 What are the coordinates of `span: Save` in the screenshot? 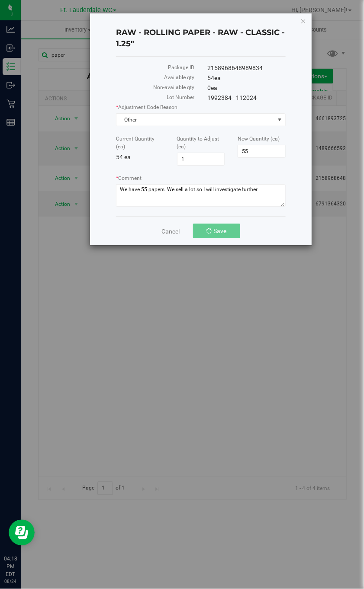 It's located at (220, 231).